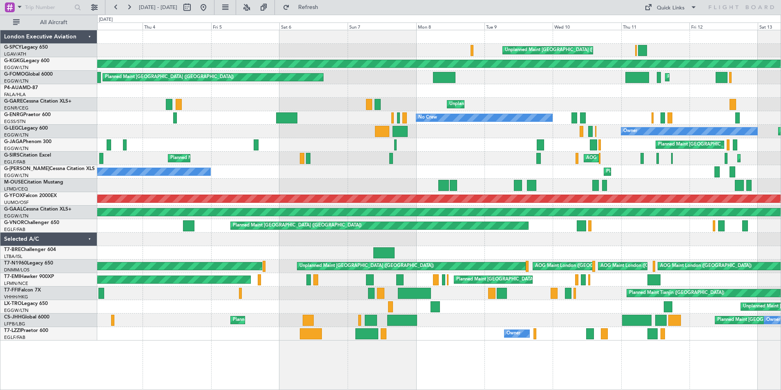 The height and width of the screenshot is (390, 781). I want to click on div: Wed 10, so click(587, 26).